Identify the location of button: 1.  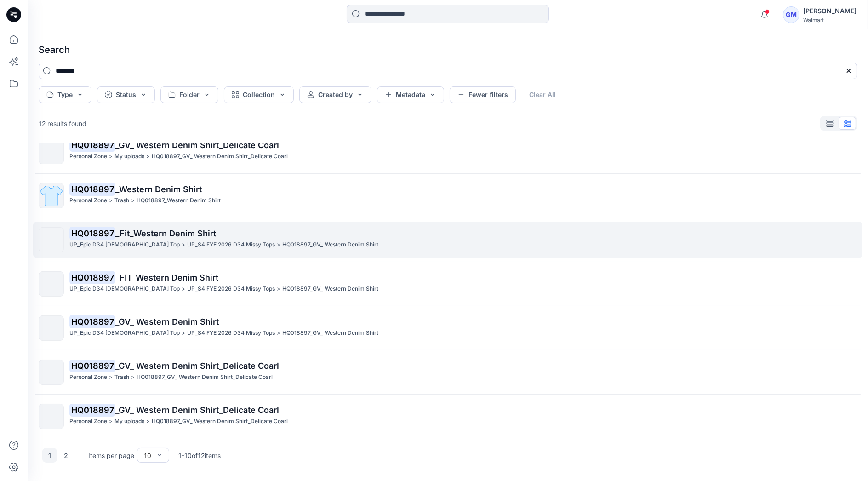
(50, 455).